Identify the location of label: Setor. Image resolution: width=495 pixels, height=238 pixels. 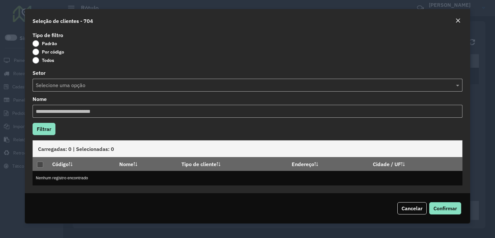
(39, 73).